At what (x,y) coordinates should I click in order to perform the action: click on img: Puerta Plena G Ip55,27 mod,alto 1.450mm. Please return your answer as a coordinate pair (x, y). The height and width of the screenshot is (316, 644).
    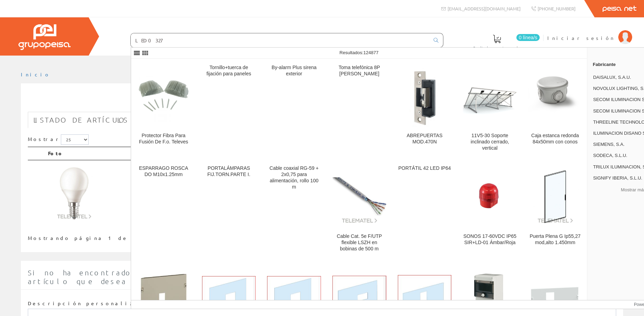
    Looking at the image, I should click on (555, 197).